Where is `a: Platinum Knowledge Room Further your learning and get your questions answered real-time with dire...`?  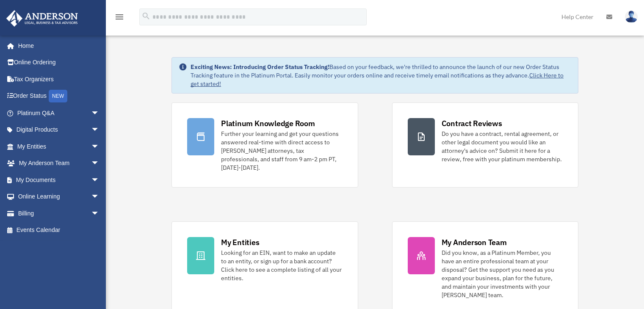 a: Platinum Knowledge Room Further your learning and get your questions answered real-time with dire... is located at coordinates (265, 145).